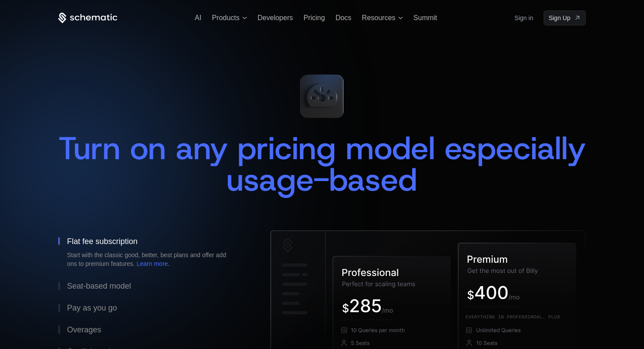  Describe the element at coordinates (314, 18) in the screenshot. I see `a: Pricing` at that location.